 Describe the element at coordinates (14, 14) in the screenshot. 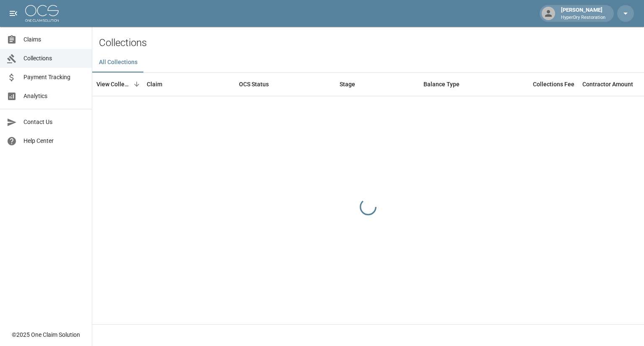

I see `button: open drawer` at that location.